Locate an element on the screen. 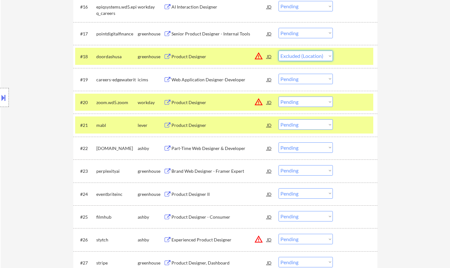 The image size is (450, 268). div: #26 is located at coordinates (86, 240).